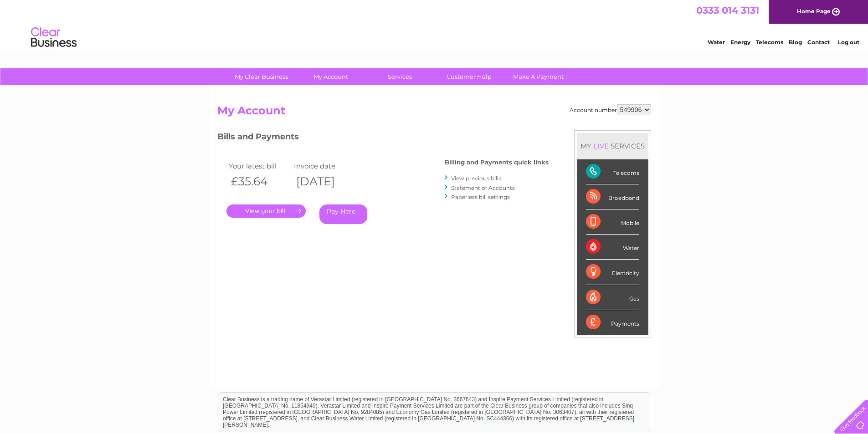 Image resolution: width=868 pixels, height=434 pixels. Describe the element at coordinates (469, 76) in the screenshot. I see `a: Customer Help` at that location.